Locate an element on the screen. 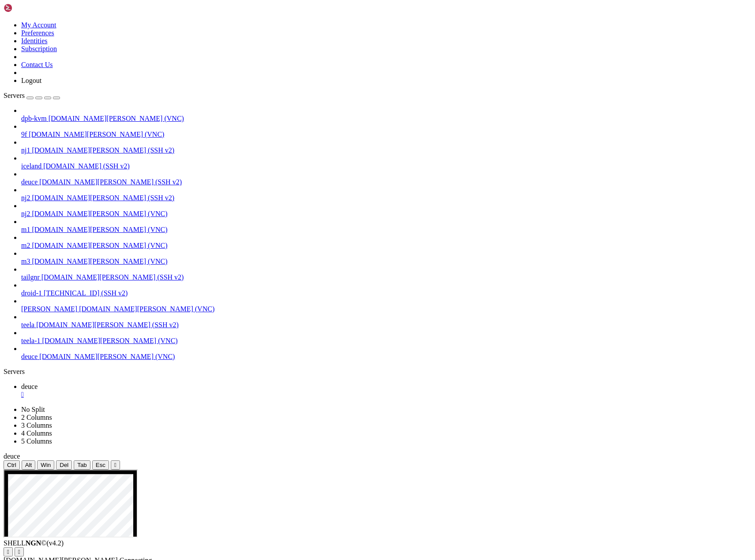 The image size is (755, 560). span: teela-1 is located at coordinates (31, 341).